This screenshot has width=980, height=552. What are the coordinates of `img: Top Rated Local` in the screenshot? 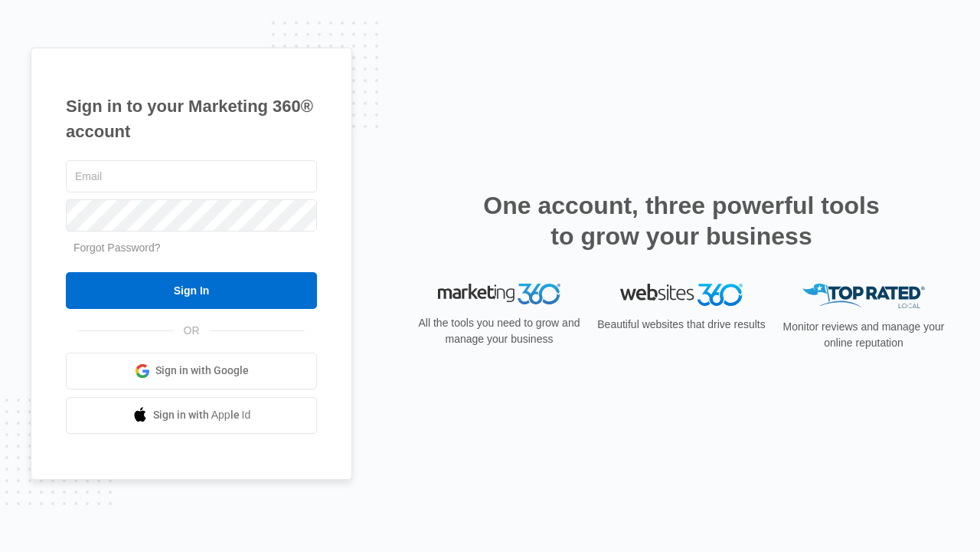 It's located at (864, 296).